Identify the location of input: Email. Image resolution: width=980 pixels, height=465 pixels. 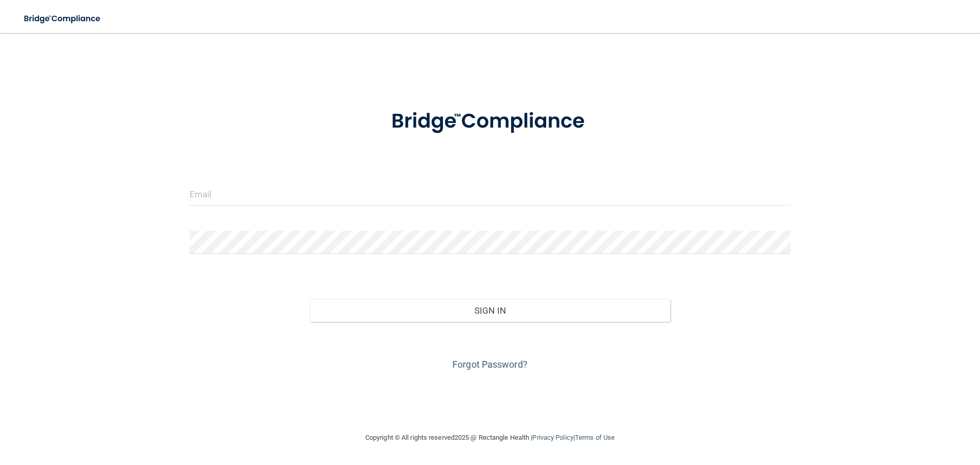
(490, 194).